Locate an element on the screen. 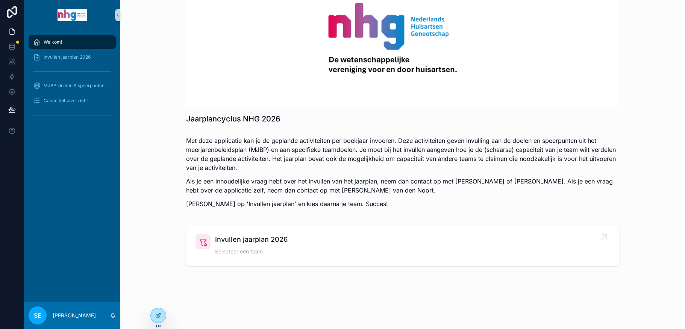 The image size is (685, 329). span: Selecteer een team is located at coordinates (251, 252).